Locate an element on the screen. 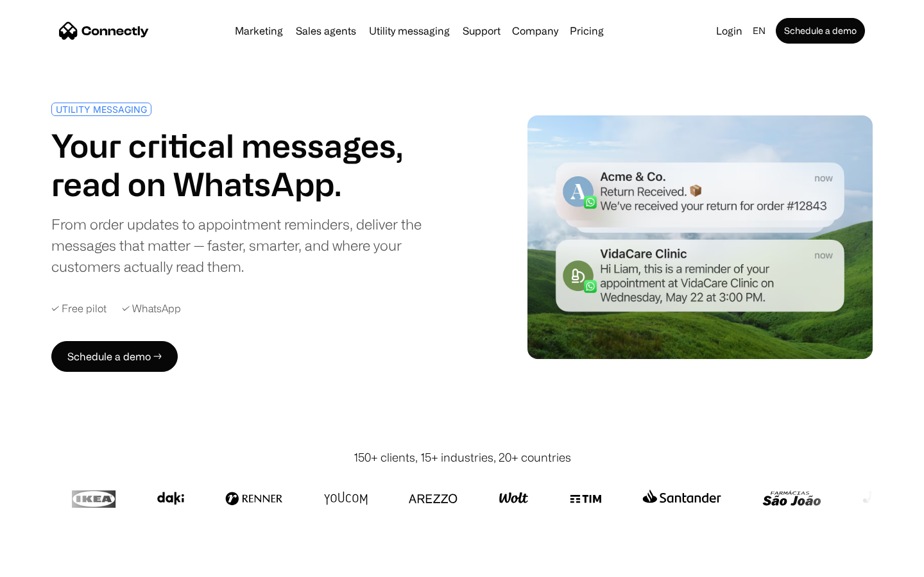  aside: Language selected: English is located at coordinates (45, 563).